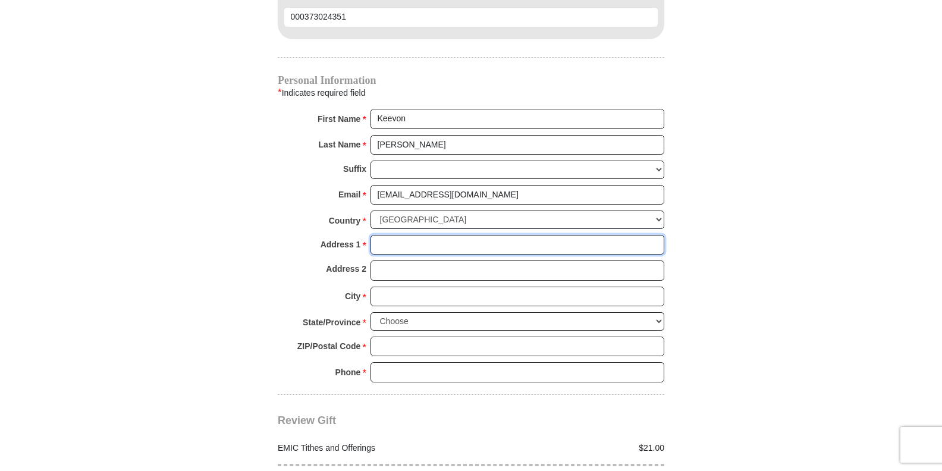 The height and width of the screenshot is (471, 942). Describe the element at coordinates (353, 296) in the screenshot. I see `strong: City` at that location.